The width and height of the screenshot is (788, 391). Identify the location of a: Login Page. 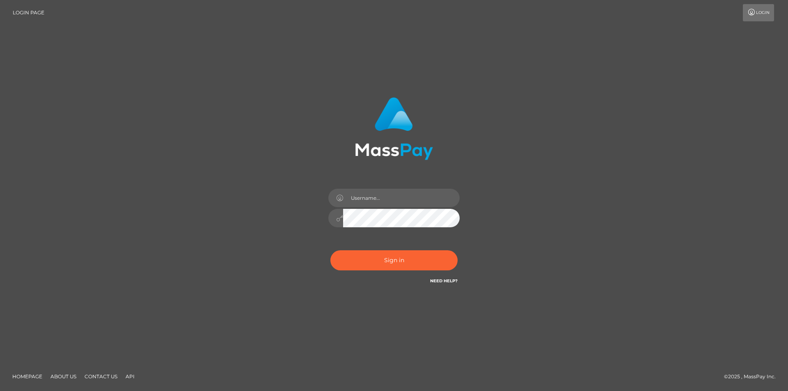
(28, 13).